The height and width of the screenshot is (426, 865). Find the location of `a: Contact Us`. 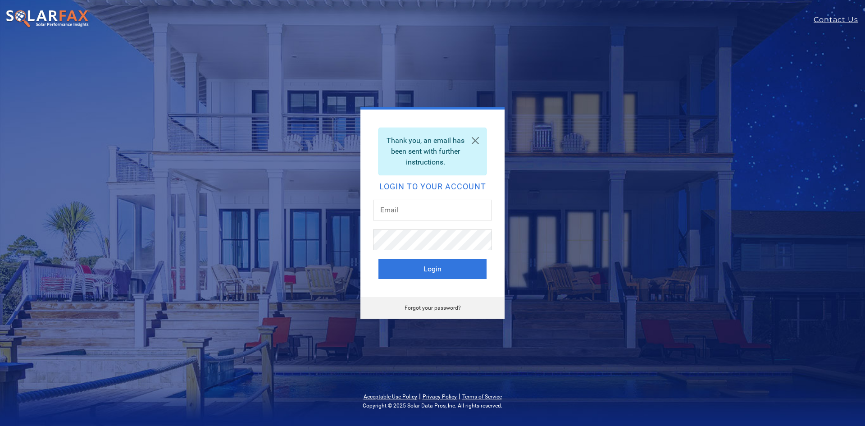

a: Contact Us is located at coordinates (840, 20).